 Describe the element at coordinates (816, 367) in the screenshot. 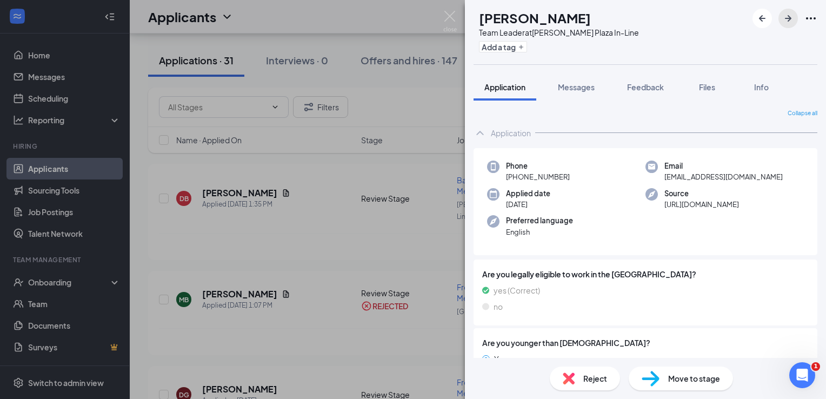

I see `span: 1` at that location.